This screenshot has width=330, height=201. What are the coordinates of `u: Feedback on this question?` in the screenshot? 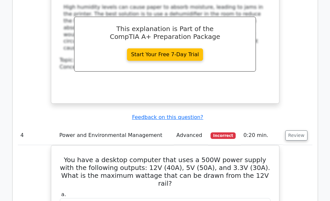 It's located at (168, 117).